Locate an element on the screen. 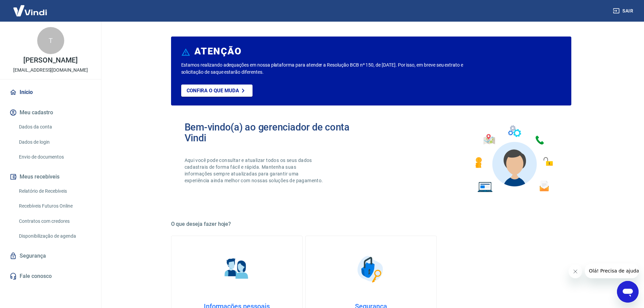  a: Disponibilização de agenda is located at coordinates (54, 236).